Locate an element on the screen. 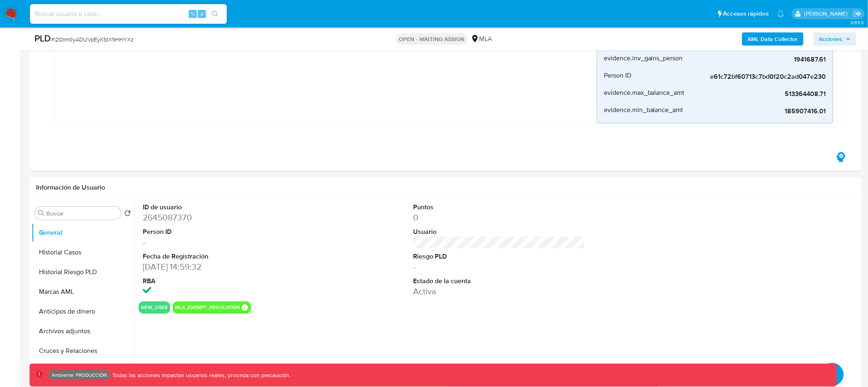 This screenshot has width=868, height=387. p: OPEN - WAITING ASSIGN is located at coordinates (431, 39).